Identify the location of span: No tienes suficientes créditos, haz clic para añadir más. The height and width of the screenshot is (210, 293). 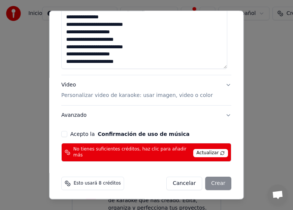
(132, 152).